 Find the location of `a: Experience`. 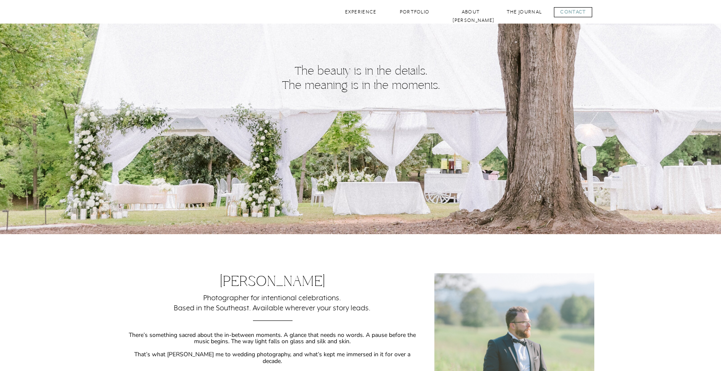

a: Experience is located at coordinates (361, 12).